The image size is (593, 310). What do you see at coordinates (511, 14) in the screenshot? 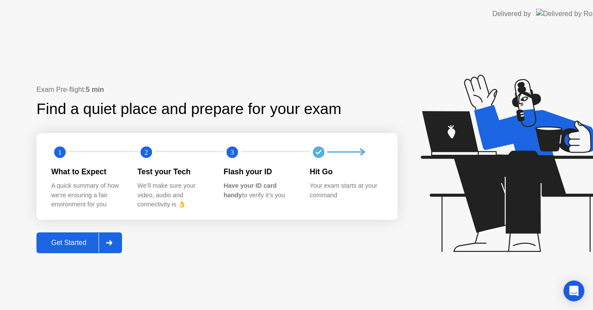
I see `div: Delivered by` at bounding box center [511, 14].